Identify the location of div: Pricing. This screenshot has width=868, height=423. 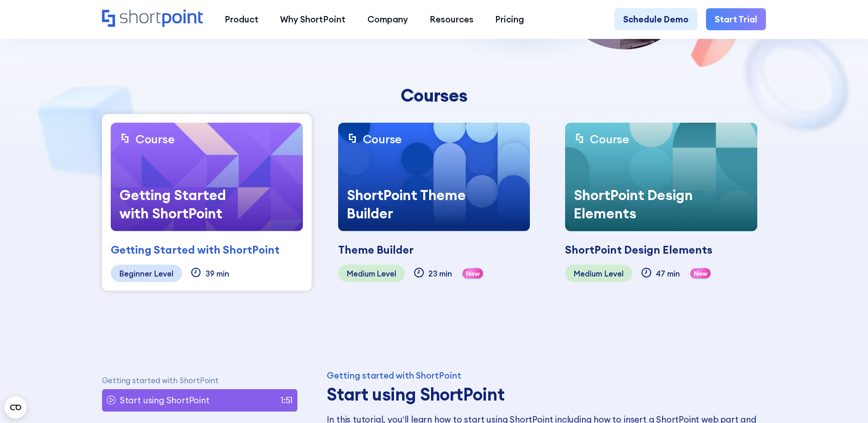
(509, 19).